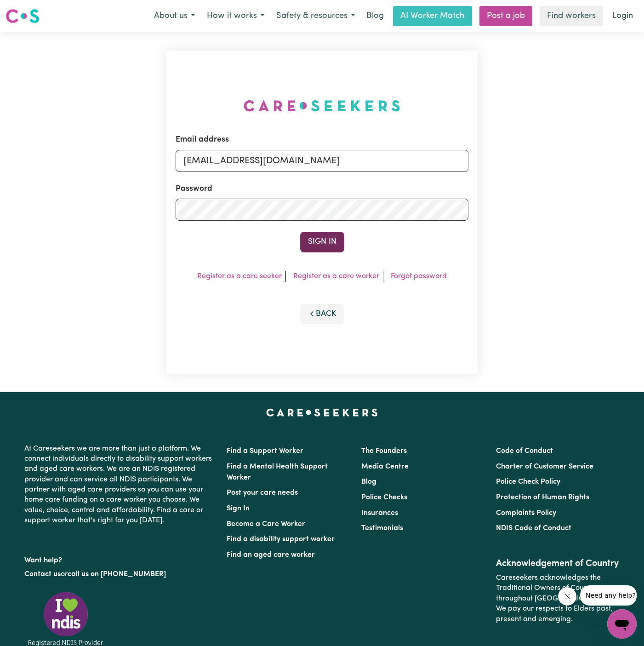 The image size is (644, 646). I want to click on a: Code of Conduct, so click(524, 451).